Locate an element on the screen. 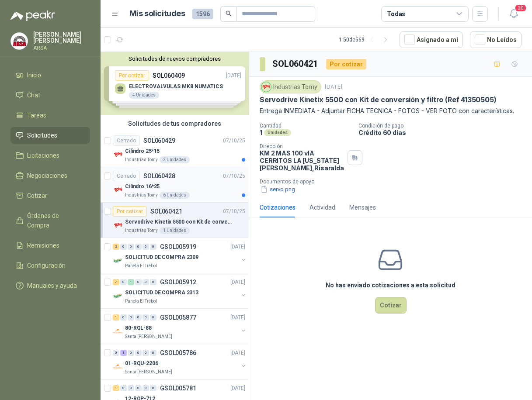 The width and height of the screenshot is (532, 400). a: Tareas is located at coordinates (50, 115).